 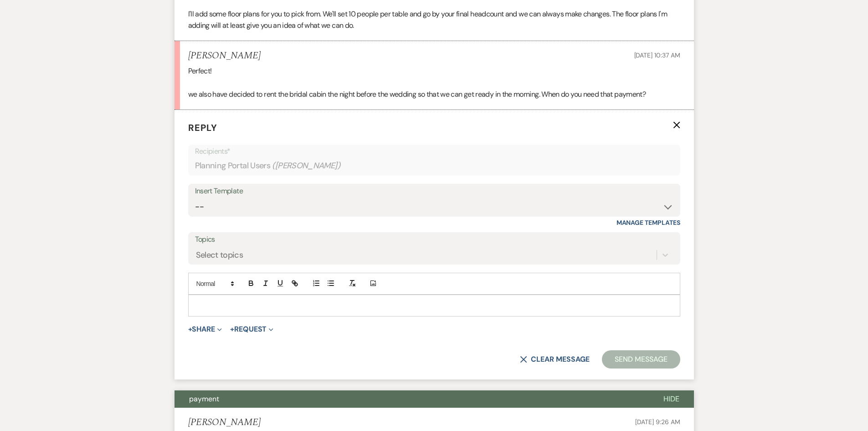 I want to click on a: Manage Templates, so click(x=648, y=222).